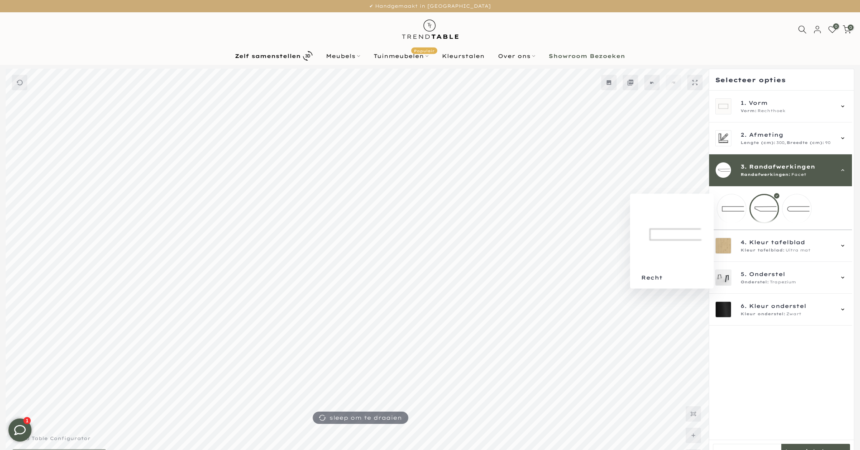 The image size is (860, 450). Describe the element at coordinates (343, 56) in the screenshot. I see `a: Meubels` at that location.